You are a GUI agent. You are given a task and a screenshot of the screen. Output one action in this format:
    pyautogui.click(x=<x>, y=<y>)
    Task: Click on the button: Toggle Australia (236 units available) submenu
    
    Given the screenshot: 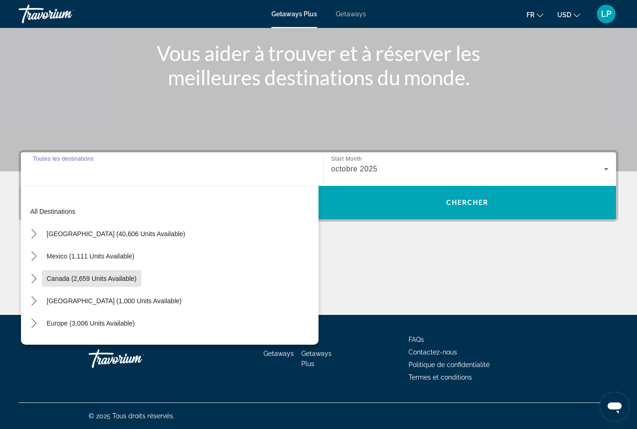 What is the action you would take?
    pyautogui.click(x=34, y=346)
    